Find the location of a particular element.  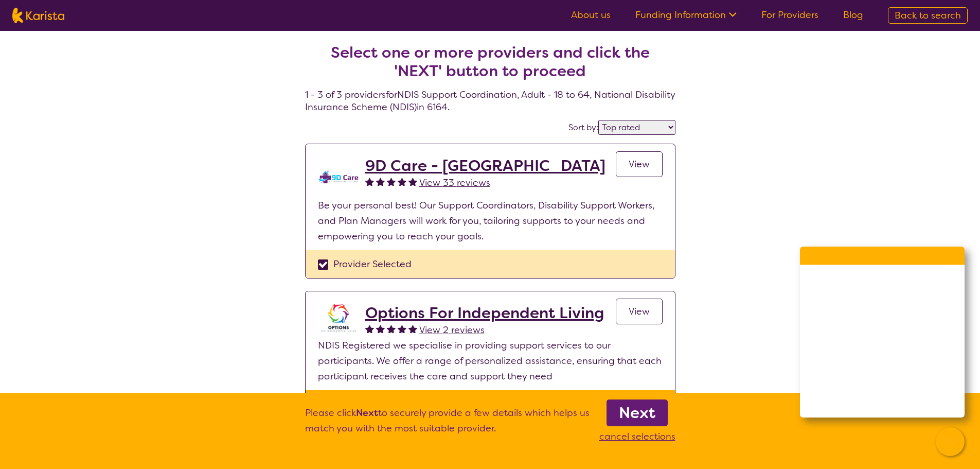

a: View 2 reviews is located at coordinates (452, 330).